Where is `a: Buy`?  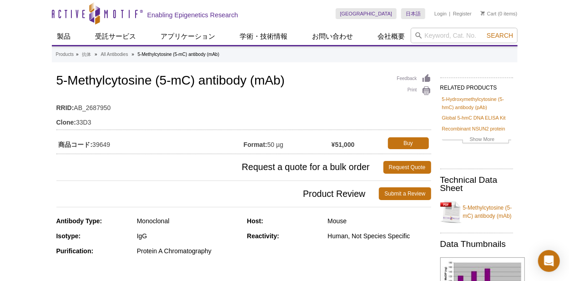
a: Buy is located at coordinates (408, 143).